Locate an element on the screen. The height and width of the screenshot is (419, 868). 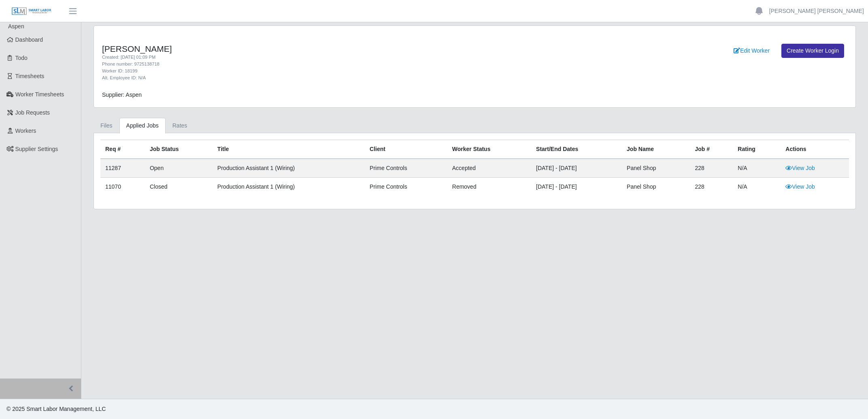
span: Worker Timesheets is located at coordinates (40, 94).